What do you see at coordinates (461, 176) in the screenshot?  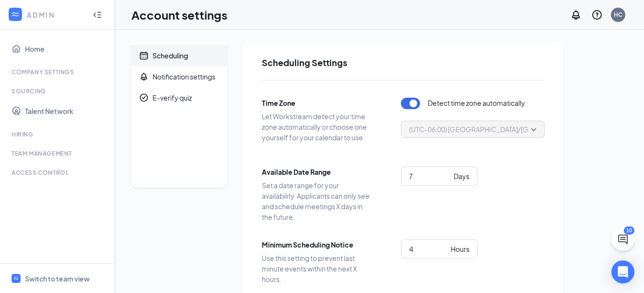 I see `div: Days` at bounding box center [461, 176].